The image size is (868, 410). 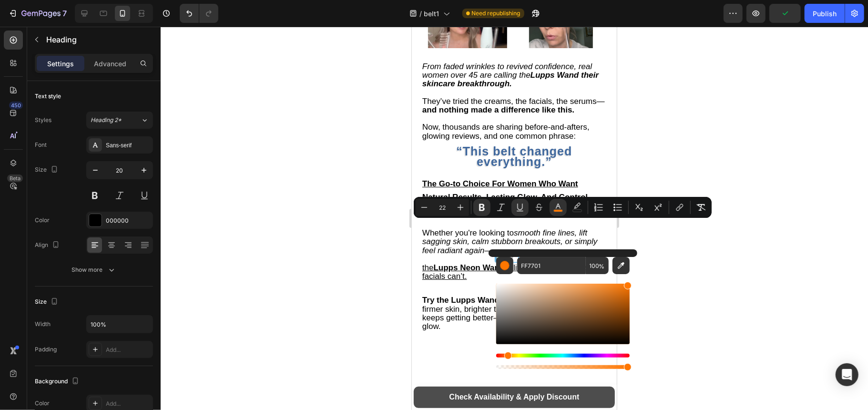 I want to click on input: E.g FFFFFF, so click(x=552, y=266).